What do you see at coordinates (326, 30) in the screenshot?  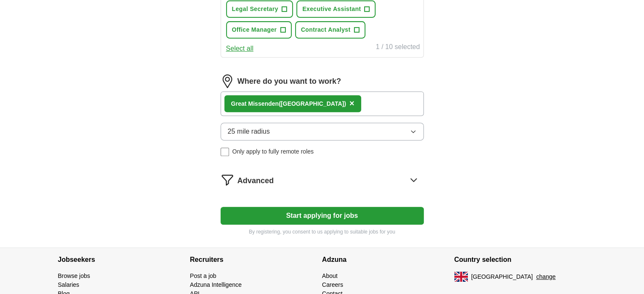 I see `span: Contract Analyst` at bounding box center [326, 30].